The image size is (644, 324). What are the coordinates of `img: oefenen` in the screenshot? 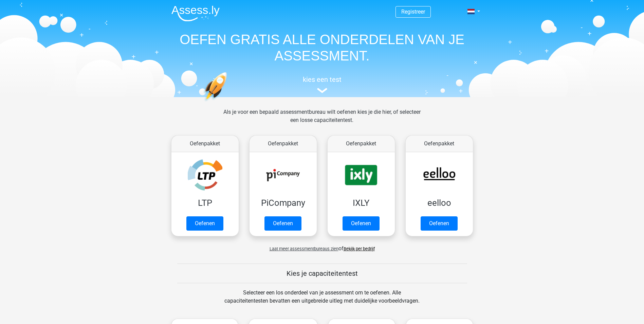 It's located at (228, 103).